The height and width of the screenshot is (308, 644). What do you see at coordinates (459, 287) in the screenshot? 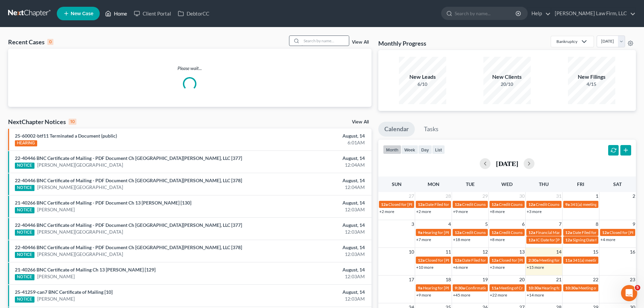
I see `span: 9:30a` at bounding box center [459, 287].